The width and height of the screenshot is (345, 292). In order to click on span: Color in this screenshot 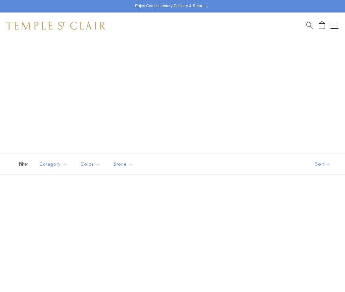, I will do `click(91, 164)`.